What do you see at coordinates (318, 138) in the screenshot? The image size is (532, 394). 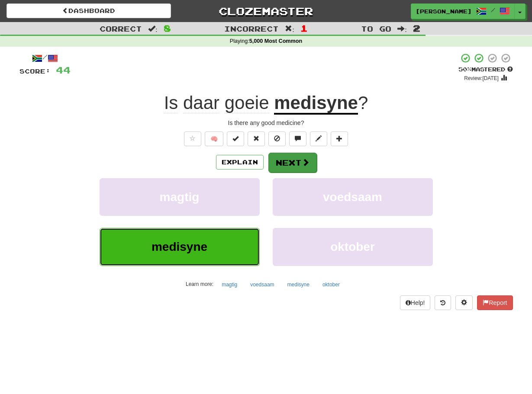 I see `button: Edit sentence (alt+d)` at bounding box center [318, 138].